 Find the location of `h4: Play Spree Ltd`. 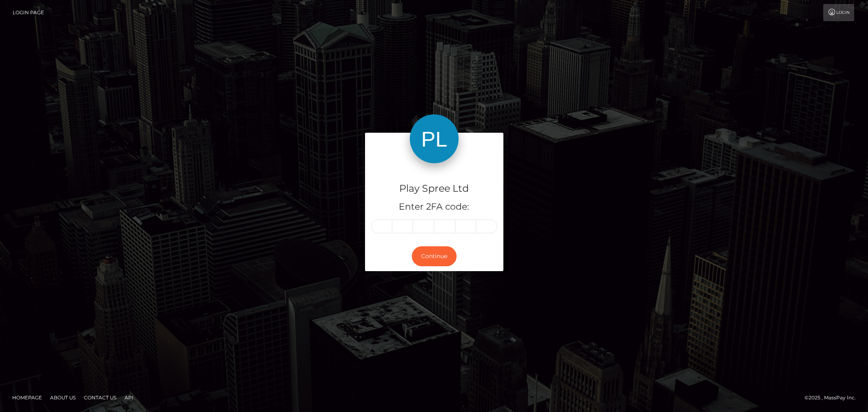

h4: Play Spree Ltd is located at coordinates (435, 189).